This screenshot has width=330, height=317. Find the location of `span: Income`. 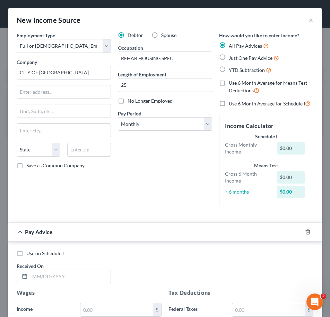

span: Income is located at coordinates (25, 309).